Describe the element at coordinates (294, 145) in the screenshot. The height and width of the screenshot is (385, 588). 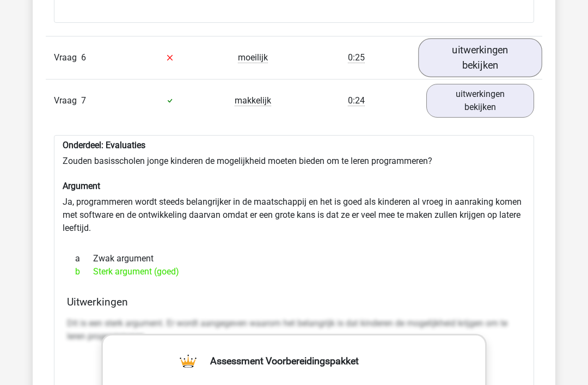
I see `h6: Onderdeel: Evaluaties` at that location.